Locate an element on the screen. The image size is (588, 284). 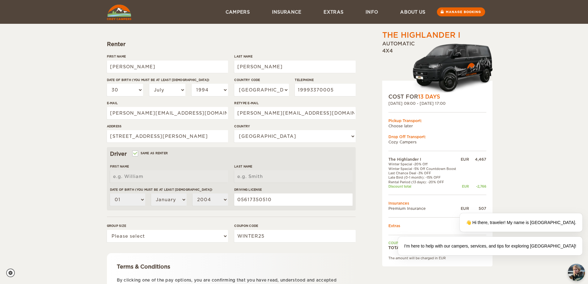
div: COST FOR is located at coordinates (437, 97).